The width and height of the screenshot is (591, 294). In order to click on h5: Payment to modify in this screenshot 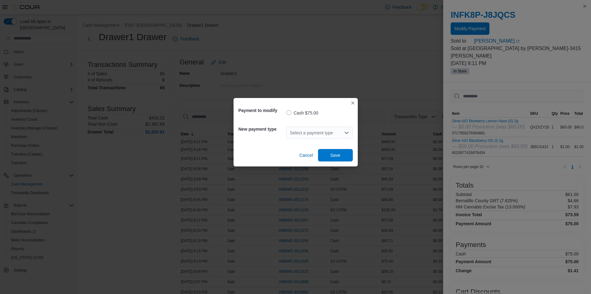, I will do `click(262, 110)`.